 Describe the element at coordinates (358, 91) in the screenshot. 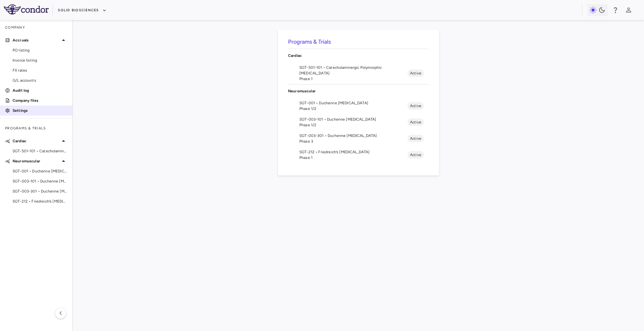

I see `div: Neuromuscular` at that location.